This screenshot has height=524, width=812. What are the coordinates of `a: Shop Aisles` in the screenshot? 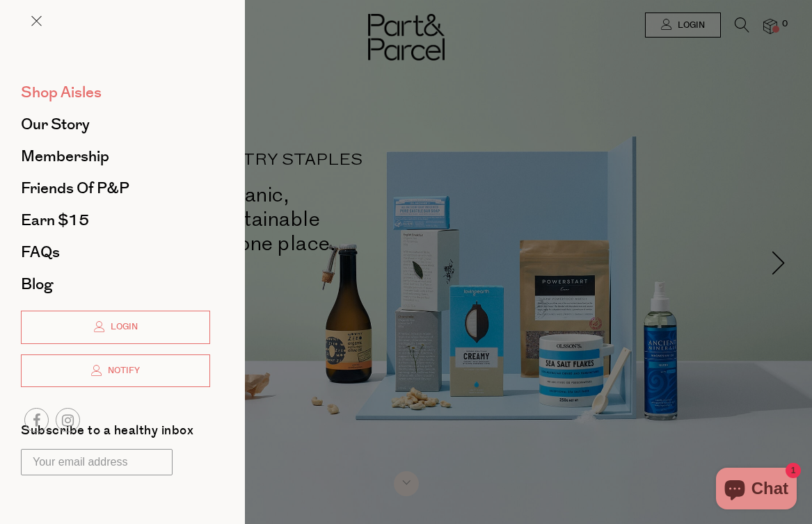 It's located at (115, 93).